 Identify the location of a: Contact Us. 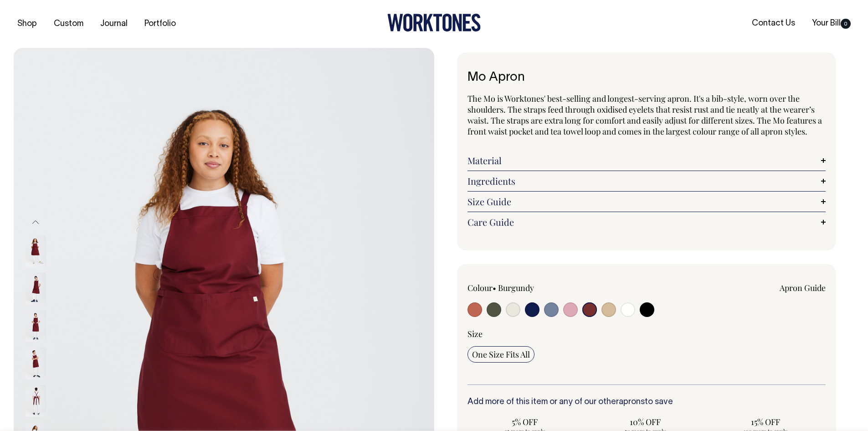
(774, 23).